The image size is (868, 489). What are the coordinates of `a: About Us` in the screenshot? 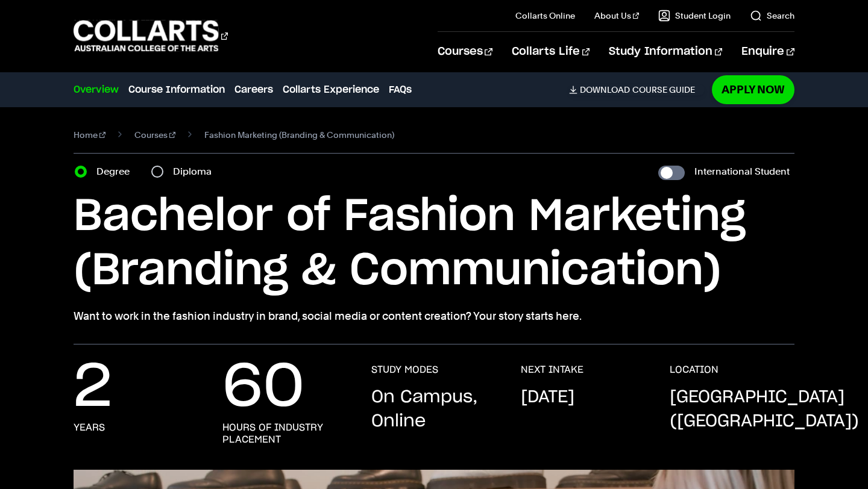 It's located at (616, 16).